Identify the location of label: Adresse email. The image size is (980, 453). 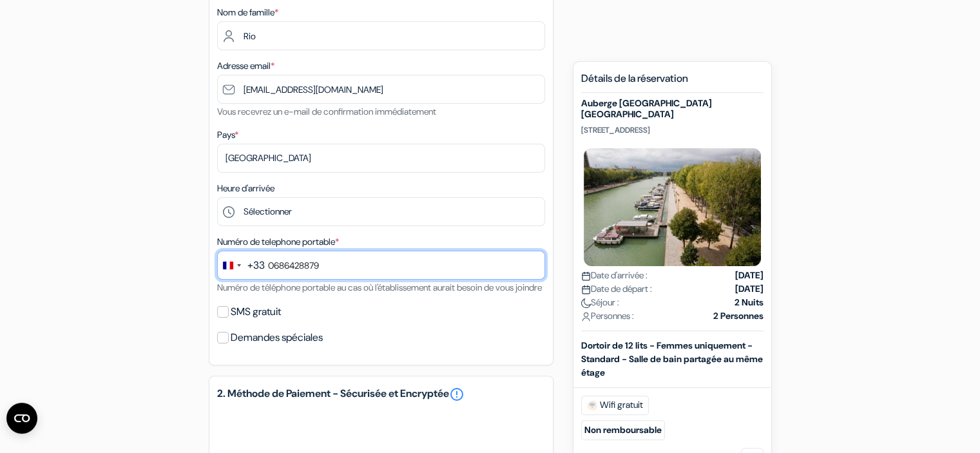
(246, 66).